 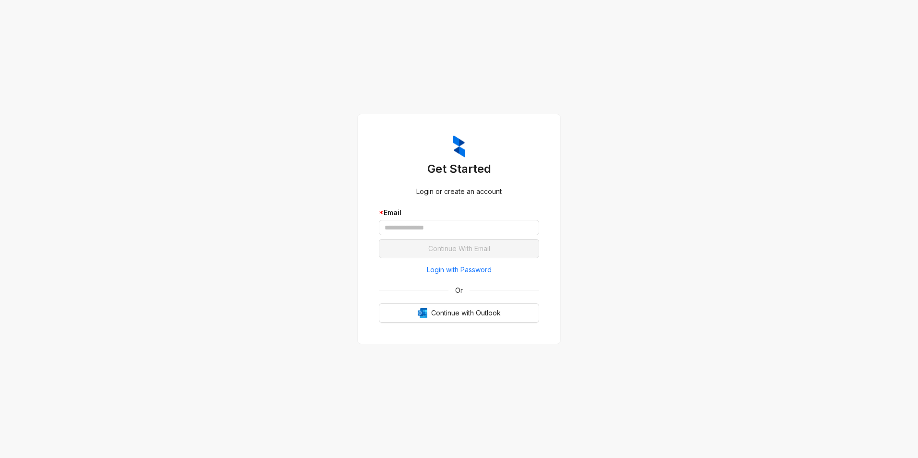 What do you see at coordinates (459, 146) in the screenshot?
I see `img: ZumaIcon` at bounding box center [459, 146].